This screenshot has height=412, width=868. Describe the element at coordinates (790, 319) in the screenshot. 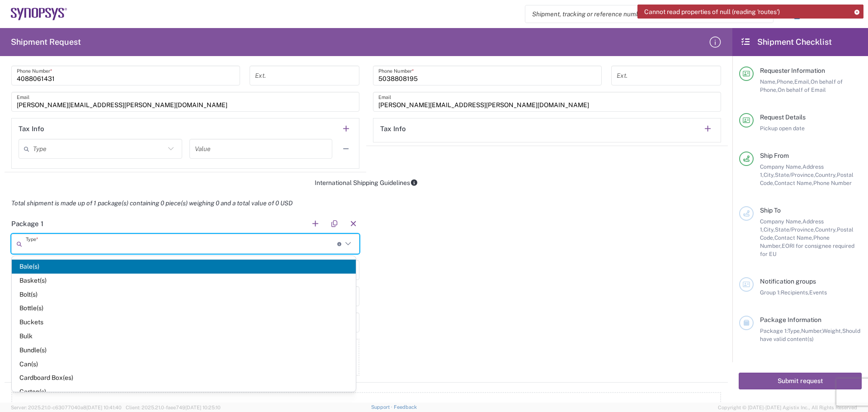

I see `span: Package Information` at that location.